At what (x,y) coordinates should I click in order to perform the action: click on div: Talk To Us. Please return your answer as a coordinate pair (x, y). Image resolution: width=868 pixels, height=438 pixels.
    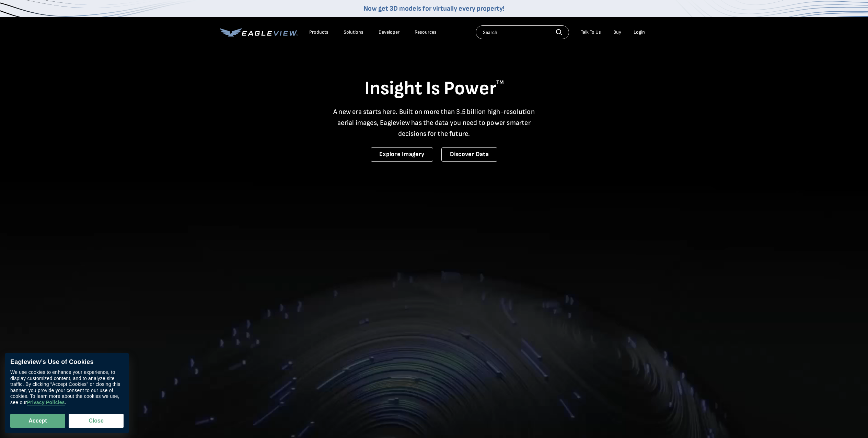
    Looking at the image, I should click on (591, 32).